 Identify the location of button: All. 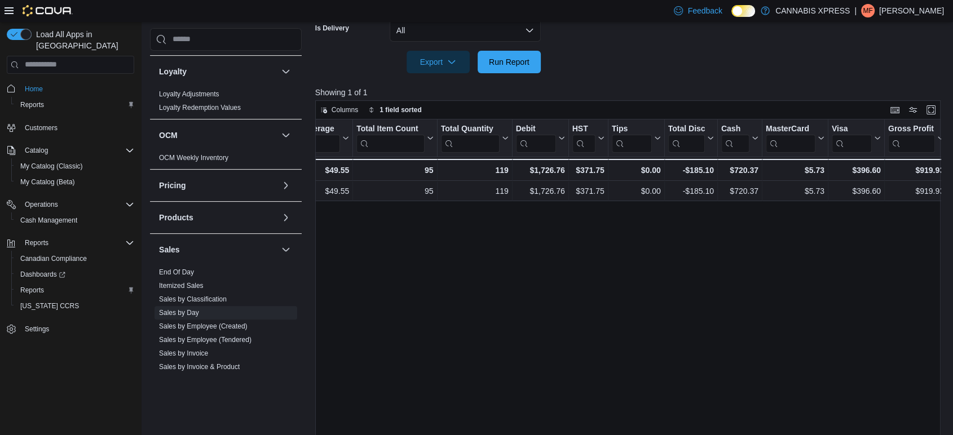
(465, 30).